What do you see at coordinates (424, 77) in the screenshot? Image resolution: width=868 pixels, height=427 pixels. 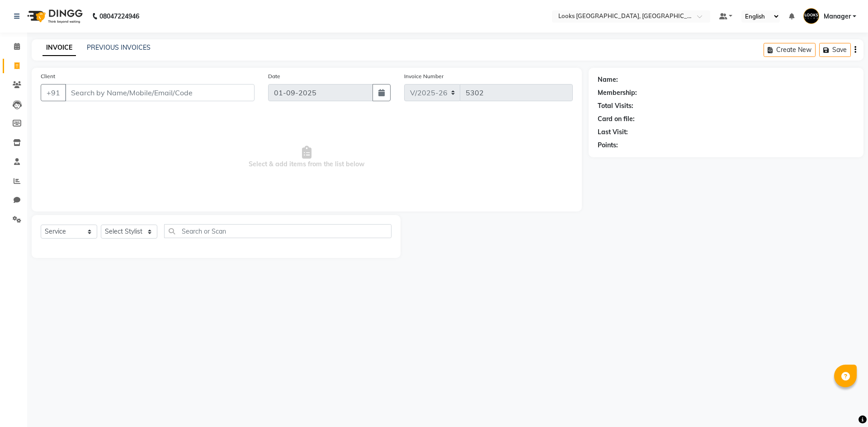 I see `label: Invoice Number` at bounding box center [424, 77].